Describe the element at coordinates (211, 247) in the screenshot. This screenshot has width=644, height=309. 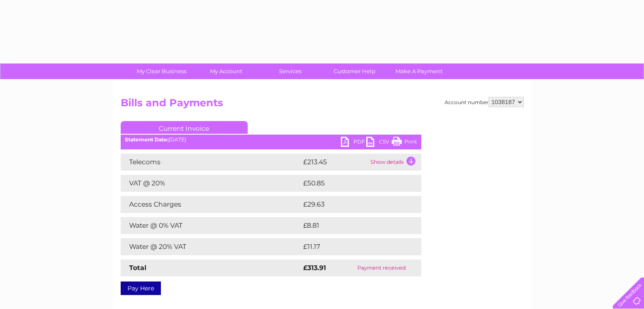
I see `td: Water @ 20% VAT` at that location.